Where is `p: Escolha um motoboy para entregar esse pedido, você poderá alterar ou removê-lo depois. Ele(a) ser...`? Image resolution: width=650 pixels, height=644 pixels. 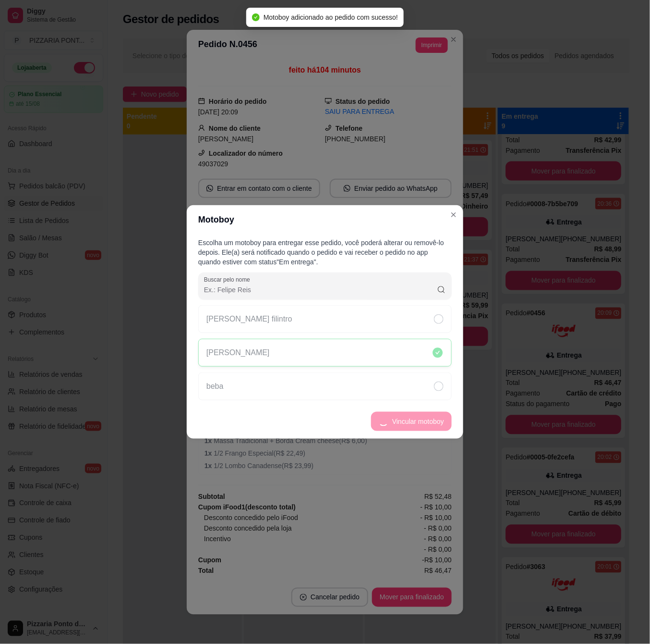
p: Escolha um motoboy para entregar esse pedido, você poderá alterar ou removê-lo depois. Ele(a) ser... is located at coordinates (325, 252).